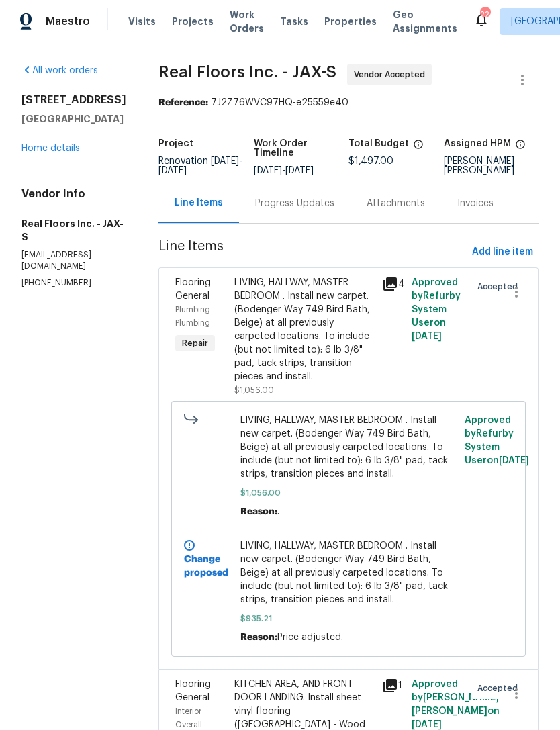 The height and width of the screenshot is (730, 560). Describe the element at coordinates (395, 204) in the screenshot. I see `div: Attachments` at that location.